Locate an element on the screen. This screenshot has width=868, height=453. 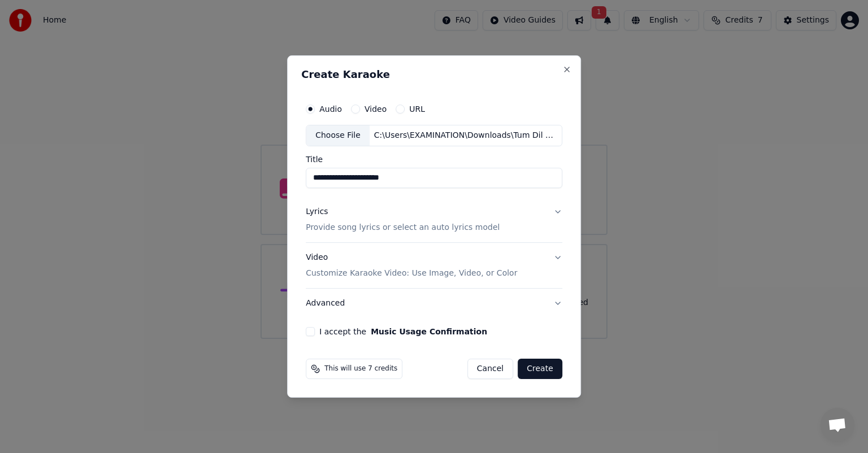
label: Title is located at coordinates (434, 159).